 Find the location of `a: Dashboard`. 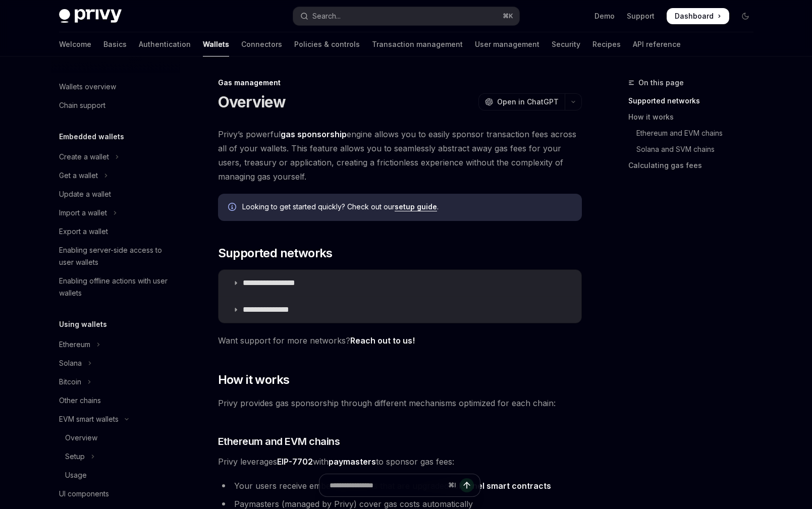

a: Dashboard is located at coordinates (698, 16).